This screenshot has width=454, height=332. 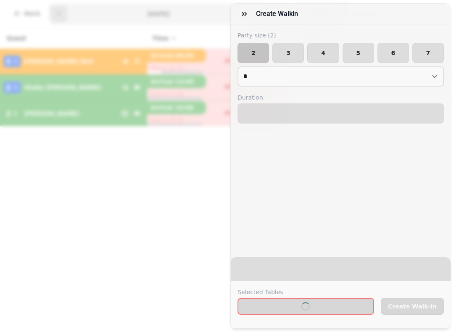 What do you see at coordinates (305, 292) in the screenshot?
I see `label: Selected Tables` at bounding box center [305, 292].